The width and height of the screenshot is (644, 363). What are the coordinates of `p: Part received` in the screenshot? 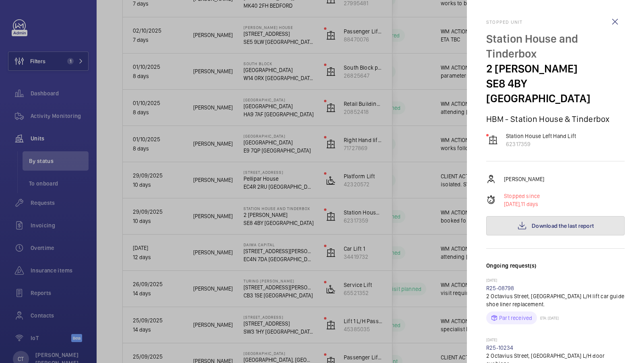 It's located at (515, 318).